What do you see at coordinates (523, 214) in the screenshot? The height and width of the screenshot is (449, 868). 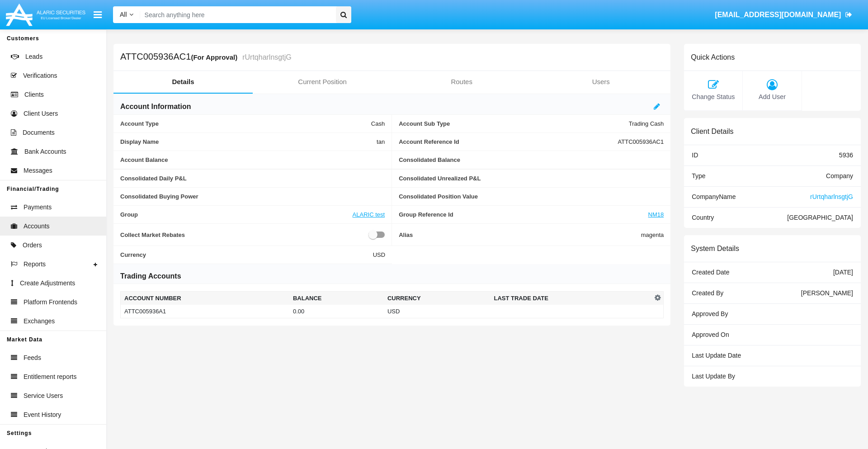 I see `span: Group Reference Id` at bounding box center [523, 214].